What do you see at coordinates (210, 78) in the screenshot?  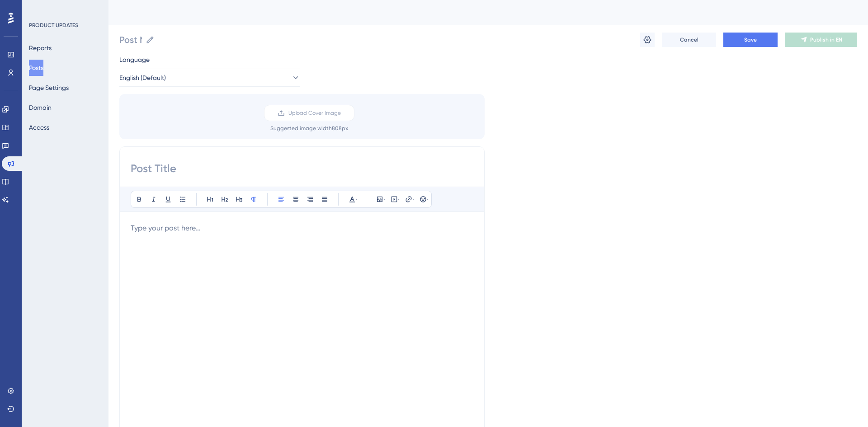 I see `button: English (Default)` at bounding box center [210, 78].